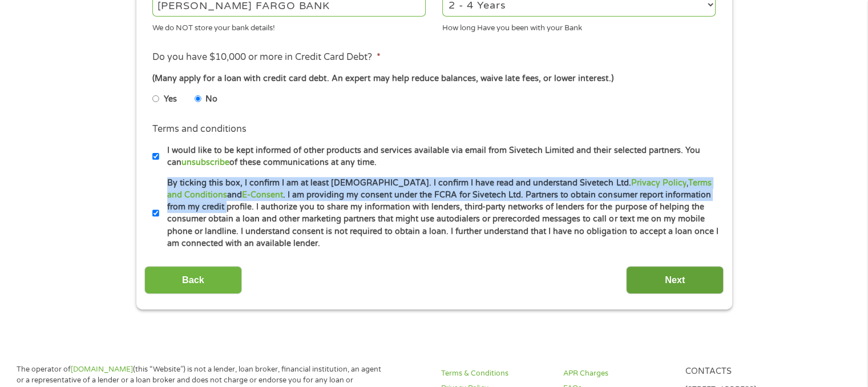  What do you see at coordinates (262, 194) in the screenshot?
I see `a: E-Consent` at bounding box center [262, 194].